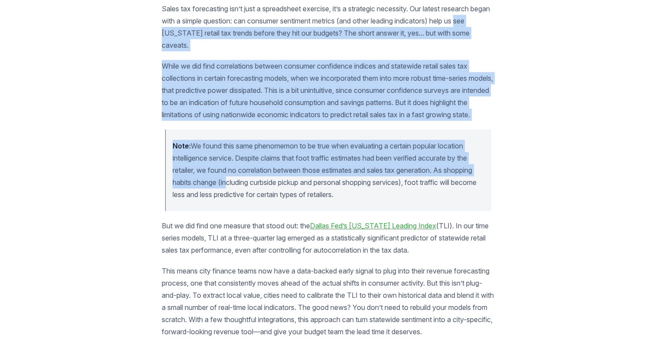 Image resolution: width=656 pixels, height=349 pixels. I want to click on p: We found this same phenomemon to be true when evaluating a certain popular location intelligence ..., so click(328, 170).